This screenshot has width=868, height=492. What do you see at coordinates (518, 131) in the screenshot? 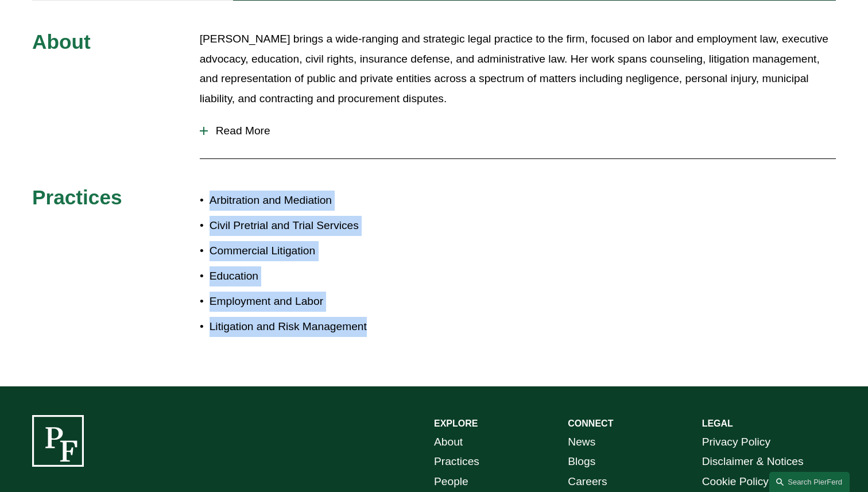
I see `button: Read More` at bounding box center [518, 131].